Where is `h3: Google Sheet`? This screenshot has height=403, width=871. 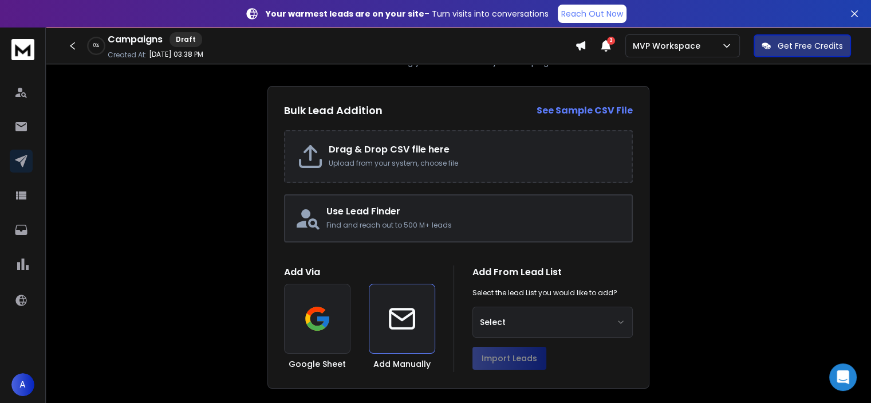
h3: Google Sheet is located at coordinates (317, 364).